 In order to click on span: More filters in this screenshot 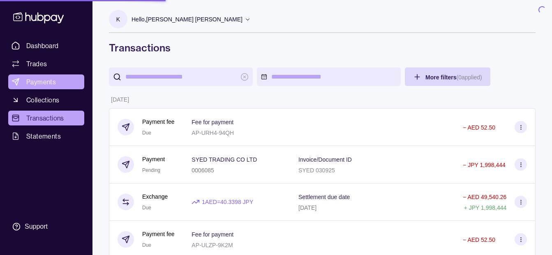, I will do `click(454, 77)`.